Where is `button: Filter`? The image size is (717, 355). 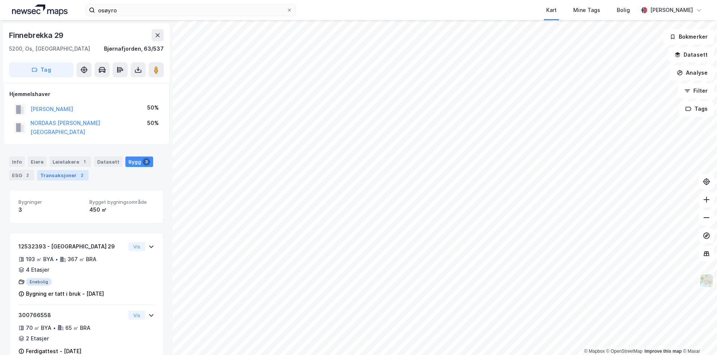
button: Filter is located at coordinates (696, 91).